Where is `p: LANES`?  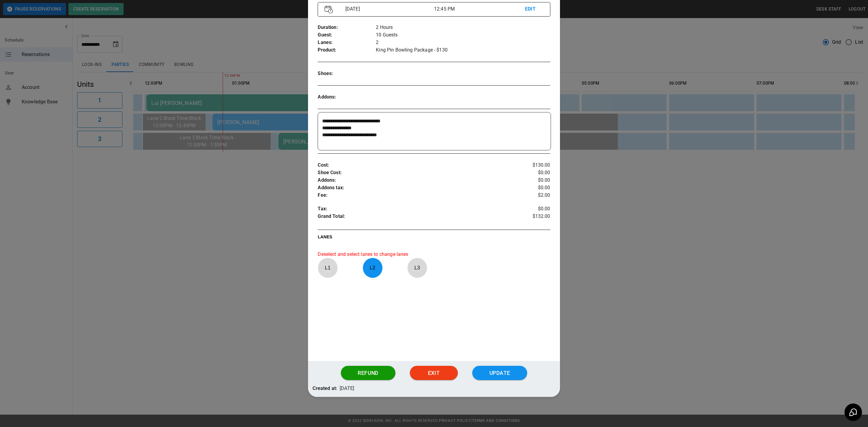 p: LANES is located at coordinates (434, 238).